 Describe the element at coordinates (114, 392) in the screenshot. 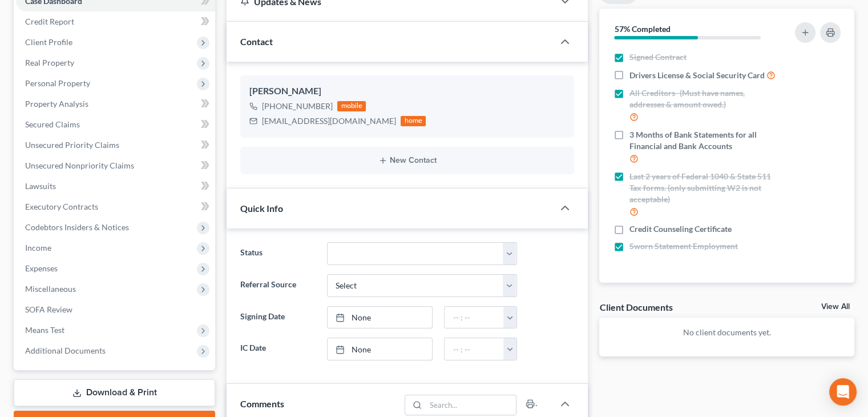

I see `a: Download & Print` at that location.